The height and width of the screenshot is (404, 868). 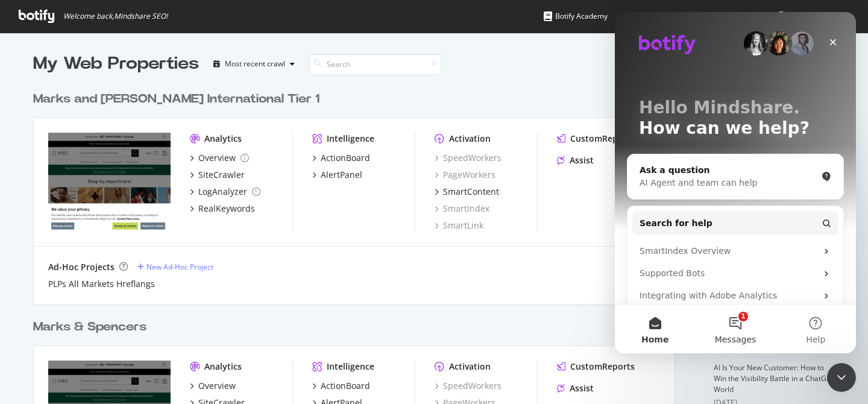 What do you see at coordinates (459, 226) in the screenshot?
I see `div: SmartLink` at bounding box center [459, 226].